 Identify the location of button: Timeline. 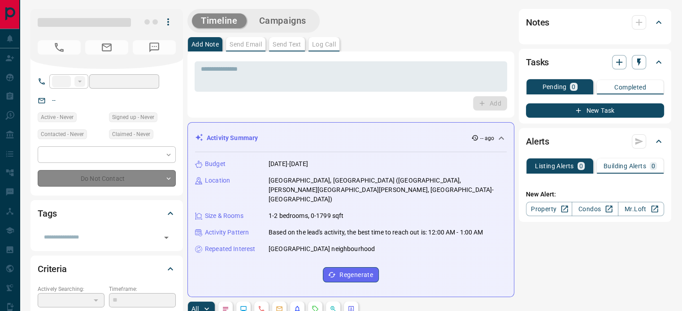
(219, 21).